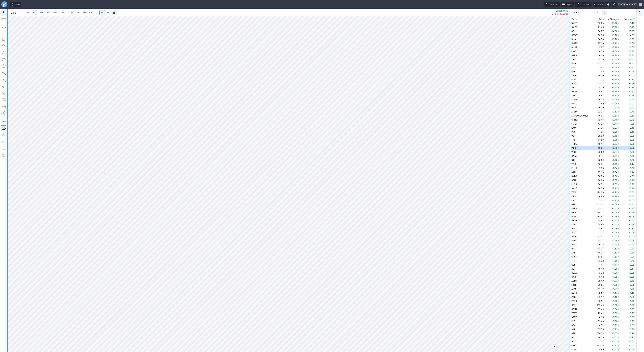  What do you see at coordinates (615, 83) in the screenshot?
I see `span: +4.72` at bounding box center [615, 83].